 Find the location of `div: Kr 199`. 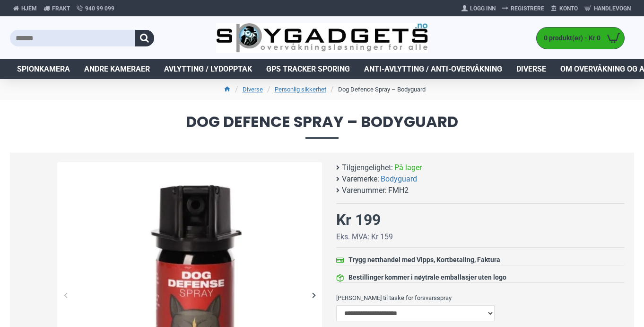

div: Kr 199 is located at coordinates (359, 219).